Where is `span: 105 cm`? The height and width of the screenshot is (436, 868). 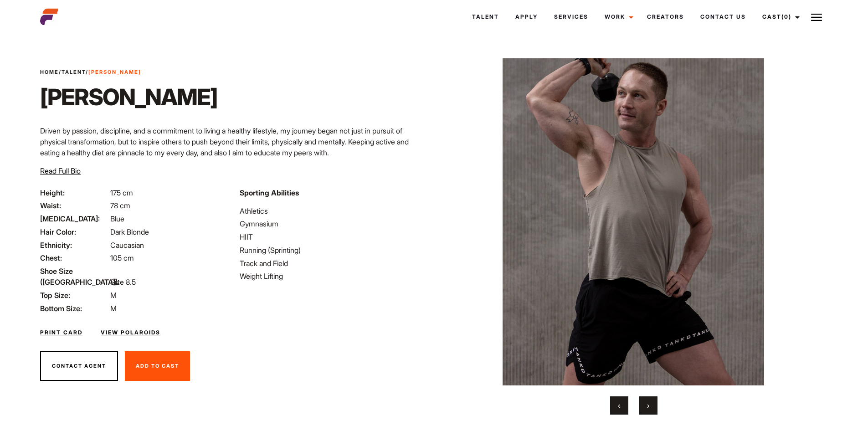
span: 105 cm is located at coordinates (122, 258).